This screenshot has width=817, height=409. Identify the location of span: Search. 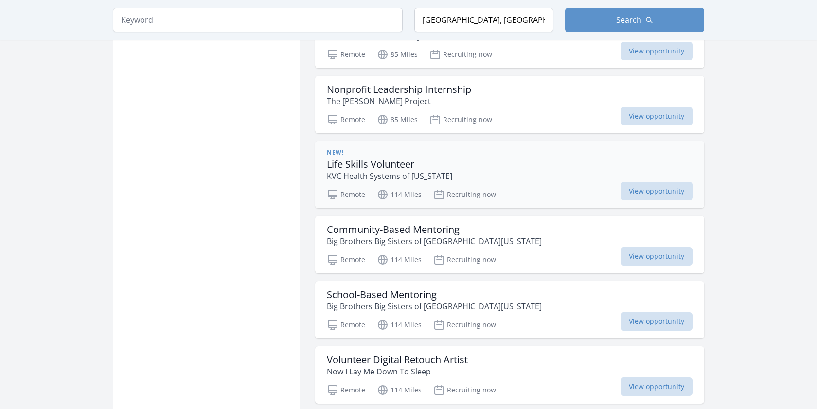
(629, 20).